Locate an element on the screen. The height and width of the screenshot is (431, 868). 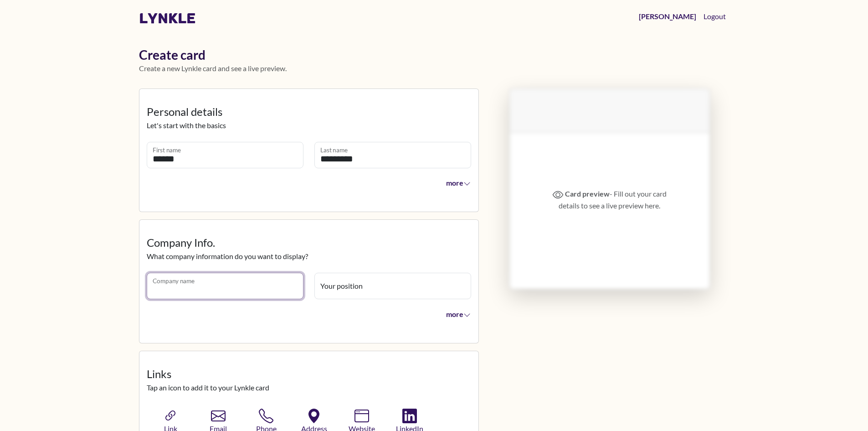
strong: Card preview is located at coordinates (587, 194).